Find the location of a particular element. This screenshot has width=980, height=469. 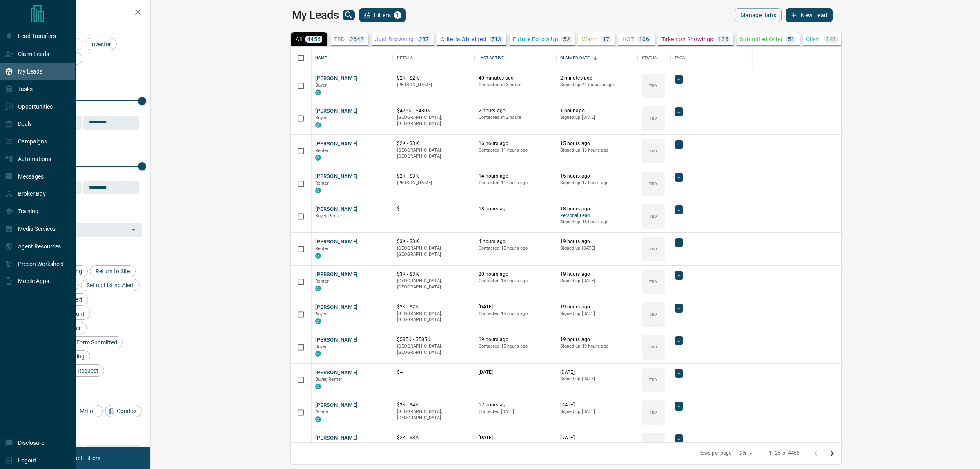

button: New Lead is located at coordinates (809, 15).